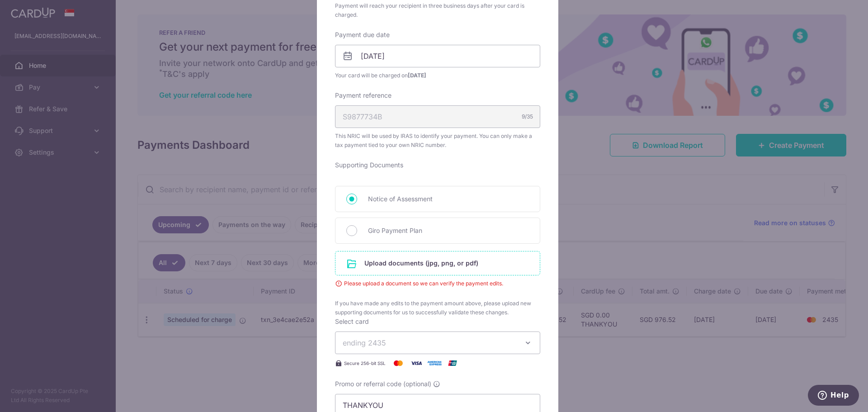 This screenshot has height=412, width=868. Describe the element at coordinates (437, 284) in the screenshot. I see `span: Please upload a document so we can verify the payment edits.` at that location.